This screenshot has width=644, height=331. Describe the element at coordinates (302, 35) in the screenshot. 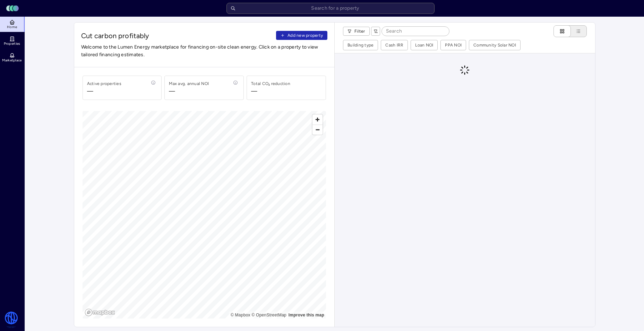

I see `a: Add new property` at that location.